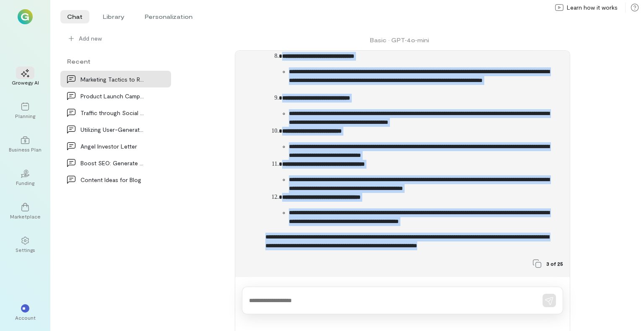 The image size is (644, 331). Describe the element at coordinates (25, 211) in the screenshot. I see `a: Marketplace` at that location.